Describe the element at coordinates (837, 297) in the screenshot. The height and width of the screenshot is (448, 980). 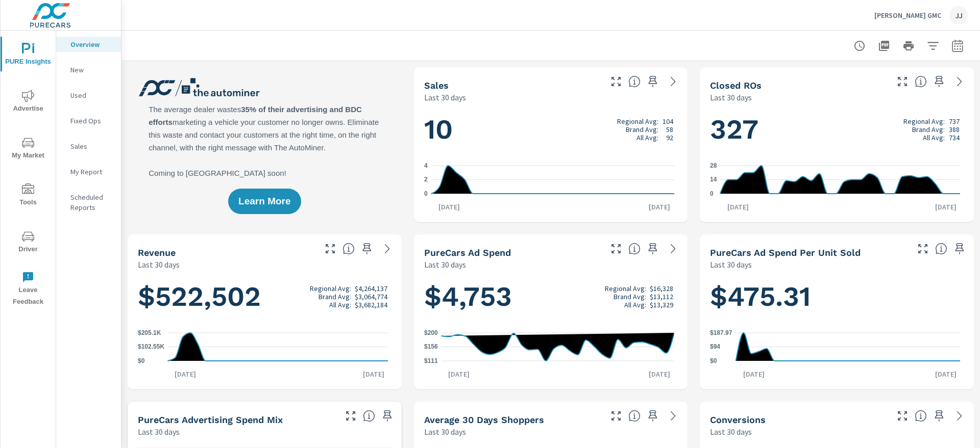
I see `h1: $475.31` at that location.